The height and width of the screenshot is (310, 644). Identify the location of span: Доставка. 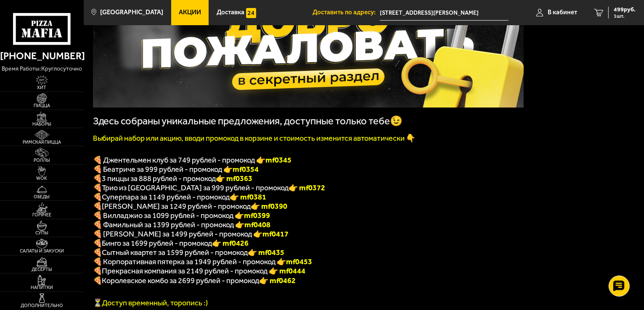
(230, 12).